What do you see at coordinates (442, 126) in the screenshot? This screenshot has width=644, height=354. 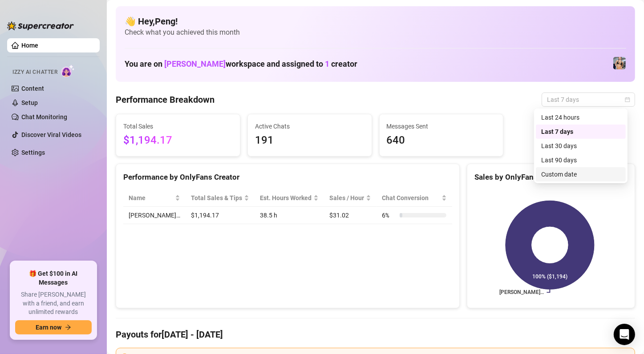 I see `span: Messages Sent` at bounding box center [442, 126].